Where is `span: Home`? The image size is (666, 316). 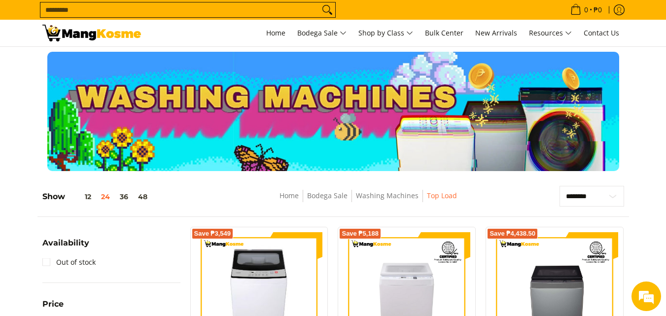 span: Home is located at coordinates (276, 33).